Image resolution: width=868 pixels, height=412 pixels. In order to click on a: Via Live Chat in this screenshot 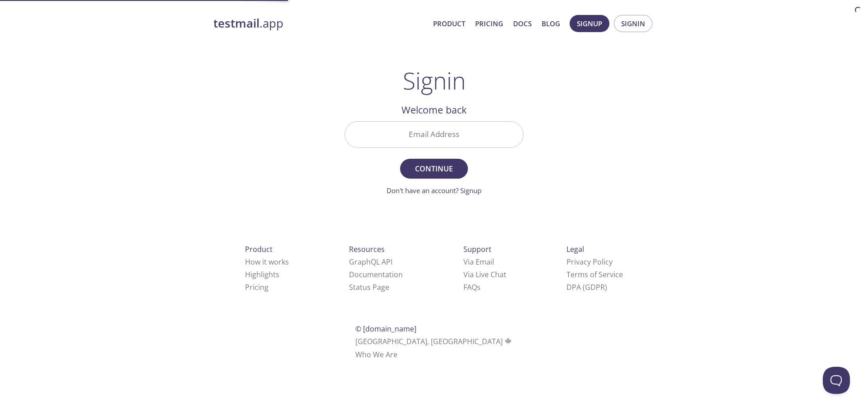, I will do `click(484, 275)`.